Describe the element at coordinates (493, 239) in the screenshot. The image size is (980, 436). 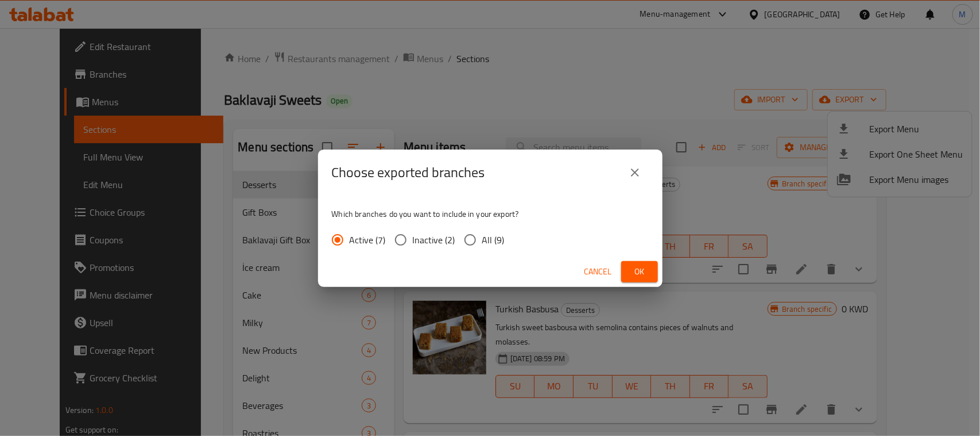
I see `span: All (9)` at that location.